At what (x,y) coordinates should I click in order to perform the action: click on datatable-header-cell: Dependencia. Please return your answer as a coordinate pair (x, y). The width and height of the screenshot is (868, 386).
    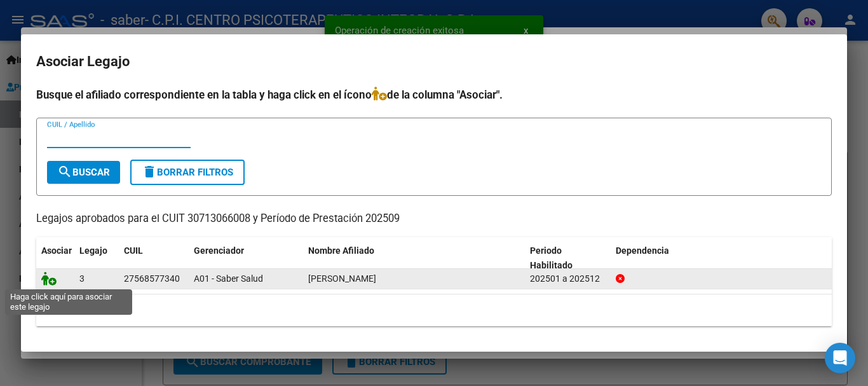
    Looking at the image, I should click on (721, 258).